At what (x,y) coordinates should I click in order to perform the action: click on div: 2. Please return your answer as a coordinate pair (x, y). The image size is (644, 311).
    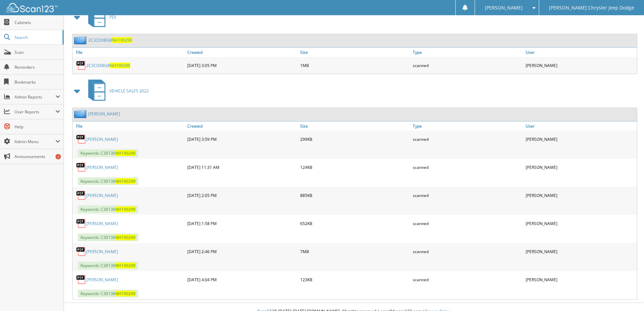
    Looking at the image, I should click on (58, 157).